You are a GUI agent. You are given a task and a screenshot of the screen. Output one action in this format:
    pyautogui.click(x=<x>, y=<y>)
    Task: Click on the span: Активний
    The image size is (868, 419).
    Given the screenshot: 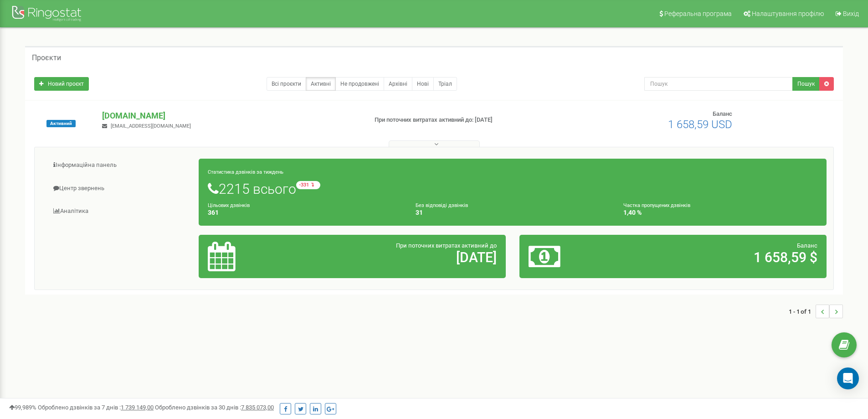 What is the action you would take?
    pyautogui.click(x=61, y=124)
    